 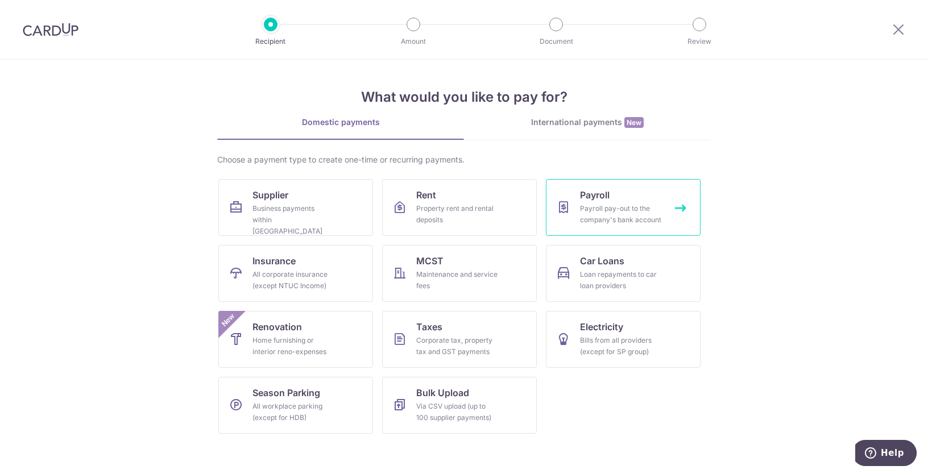 I want to click on a: TaxesCorporate tax, property tax and GST payments, so click(x=460, y=340).